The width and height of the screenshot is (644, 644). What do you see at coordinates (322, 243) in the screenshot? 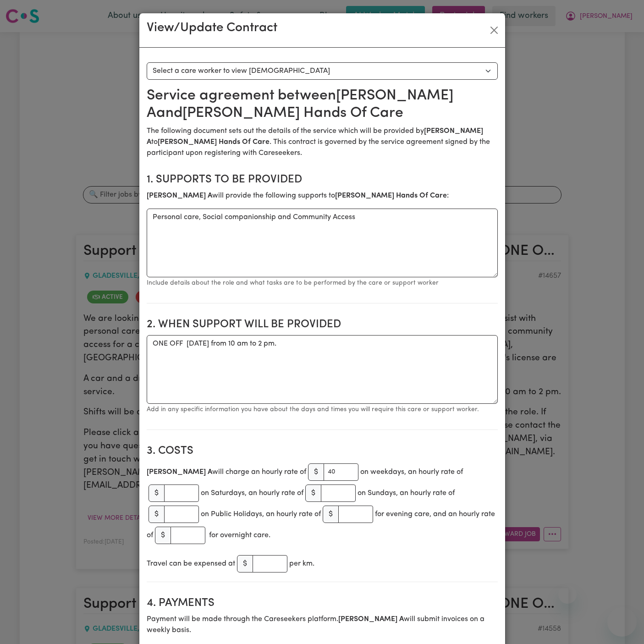
I see `textarea: Personal care, Social companionship and Community Access` at bounding box center [322, 243].